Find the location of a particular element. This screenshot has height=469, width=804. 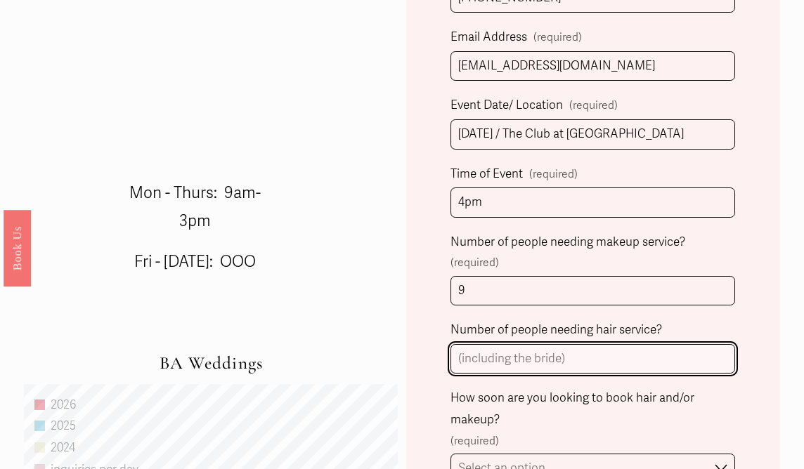

a: Book Us is located at coordinates (17, 248).